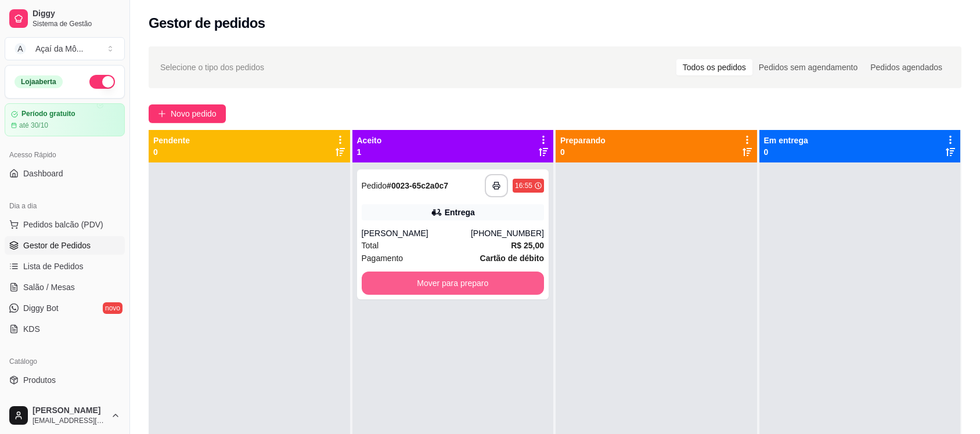 This screenshot has height=434, width=980. I want to click on button: Pedidos balcão (PDV), so click(65, 225).